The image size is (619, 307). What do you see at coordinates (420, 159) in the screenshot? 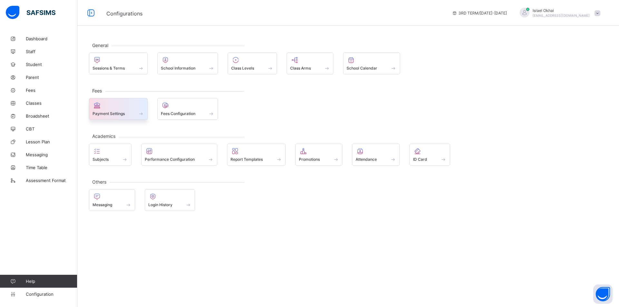
I see `span: ID Card` at bounding box center [420, 159].